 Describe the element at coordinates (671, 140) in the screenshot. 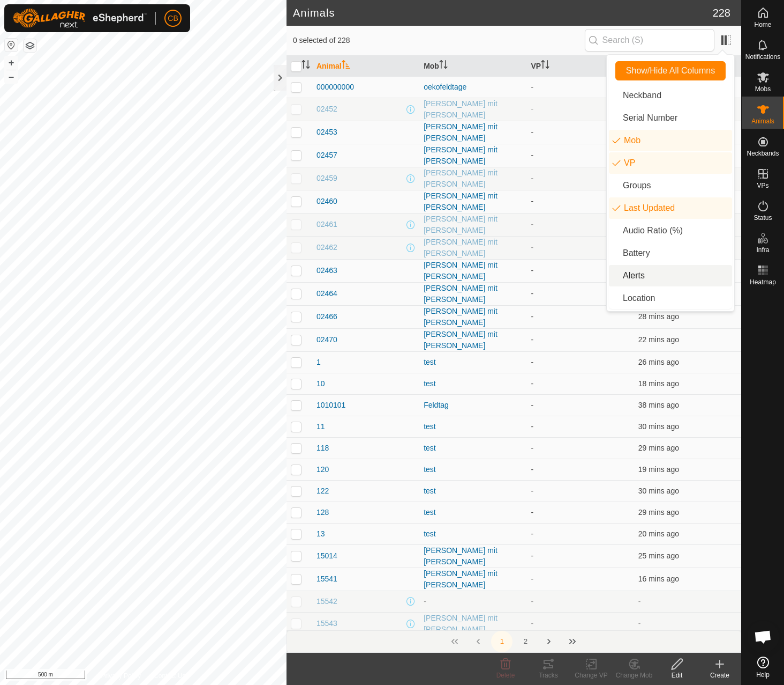

I see `li: mob.label.mob` at that location.